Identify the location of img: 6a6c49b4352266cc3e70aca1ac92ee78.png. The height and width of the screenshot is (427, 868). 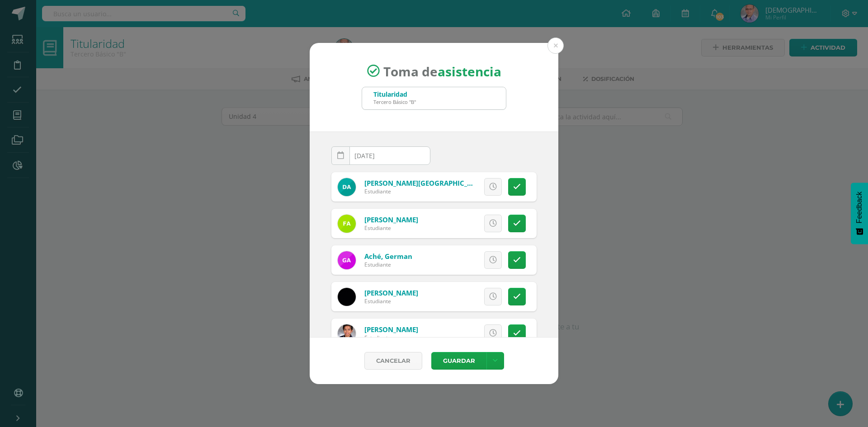
(347, 333).